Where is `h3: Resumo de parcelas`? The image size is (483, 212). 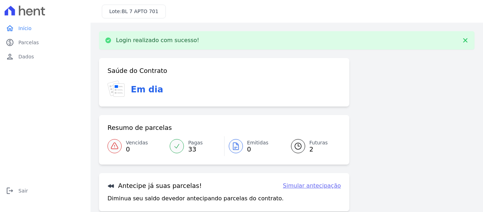
h3: Resumo de parcelas is located at coordinates (140, 128).